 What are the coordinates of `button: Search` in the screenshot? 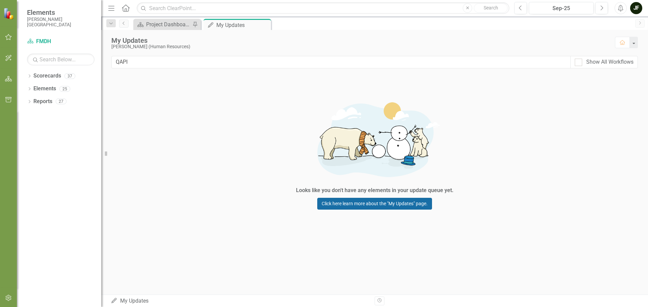 It's located at (491, 8).